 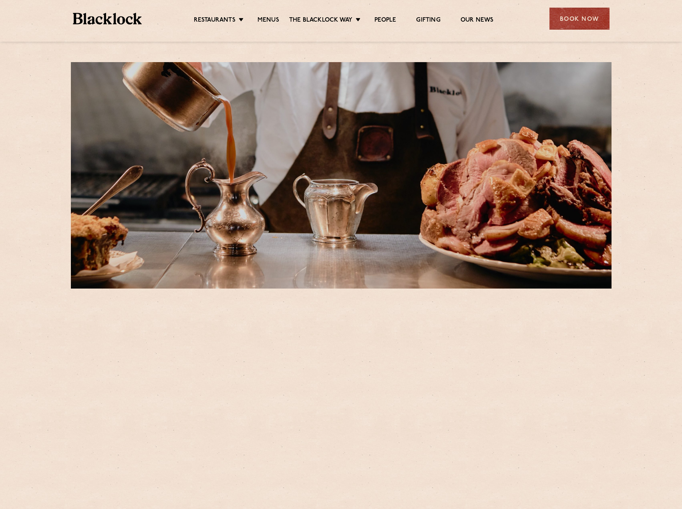 What do you see at coordinates (477, 21) in the screenshot?
I see `a: Our News` at bounding box center [477, 21].